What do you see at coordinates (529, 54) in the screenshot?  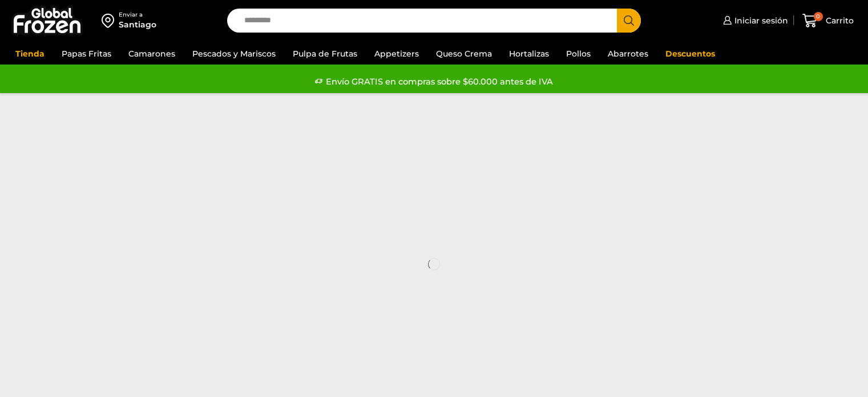 I see `a: Hortalizas` at bounding box center [529, 54].